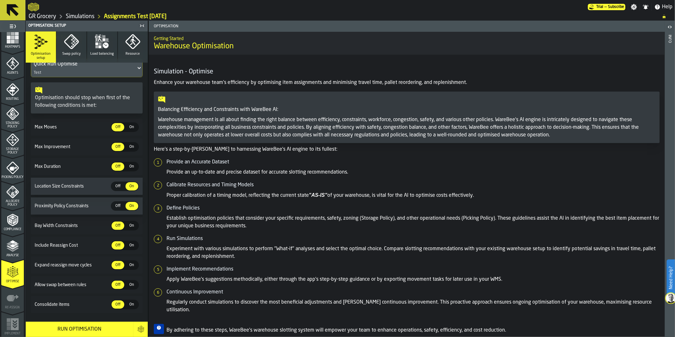 The height and width of the screenshot is (337, 675). Describe the element at coordinates (413, 239) in the screenshot. I see `h5: Run Simulations` at that location.